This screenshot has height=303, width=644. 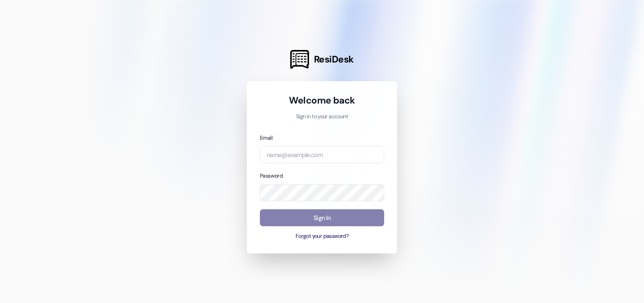 What do you see at coordinates (334, 60) in the screenshot?
I see `span: ResiDesk` at bounding box center [334, 60].